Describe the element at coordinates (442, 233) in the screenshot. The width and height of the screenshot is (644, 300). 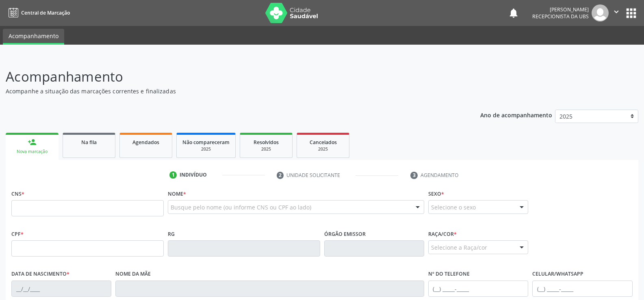
I see `label: Raça/cor` at that location.